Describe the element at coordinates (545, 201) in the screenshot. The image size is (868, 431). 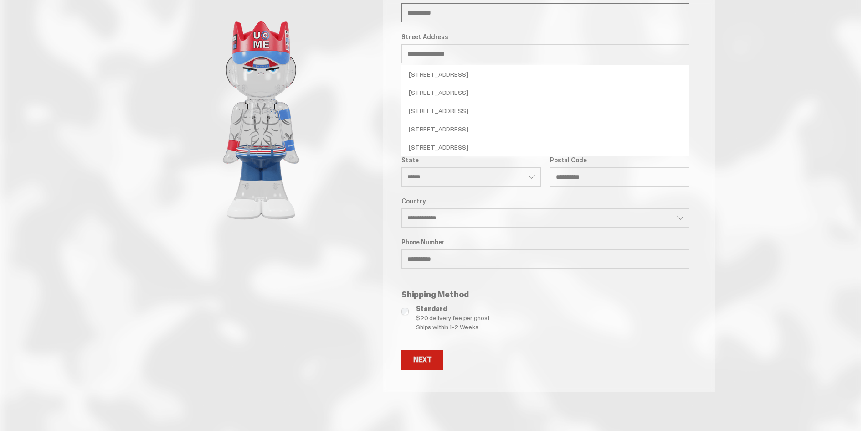
I see `label: Country` at that location.